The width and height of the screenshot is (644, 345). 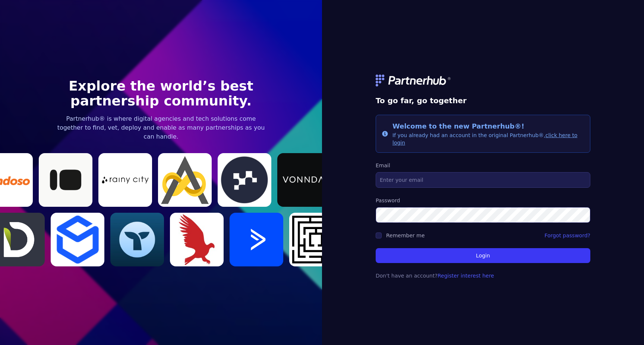 I want to click on label: Remember me, so click(x=406, y=235).